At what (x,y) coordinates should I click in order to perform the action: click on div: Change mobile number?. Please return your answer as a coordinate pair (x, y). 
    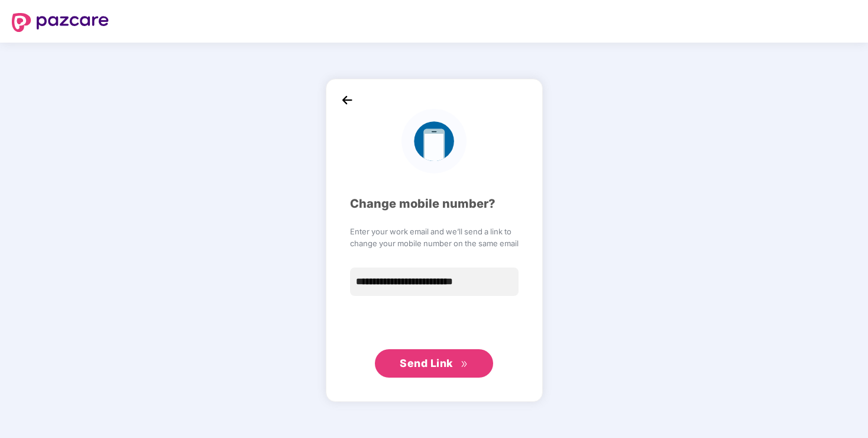
    Looking at the image, I should click on (434, 204).